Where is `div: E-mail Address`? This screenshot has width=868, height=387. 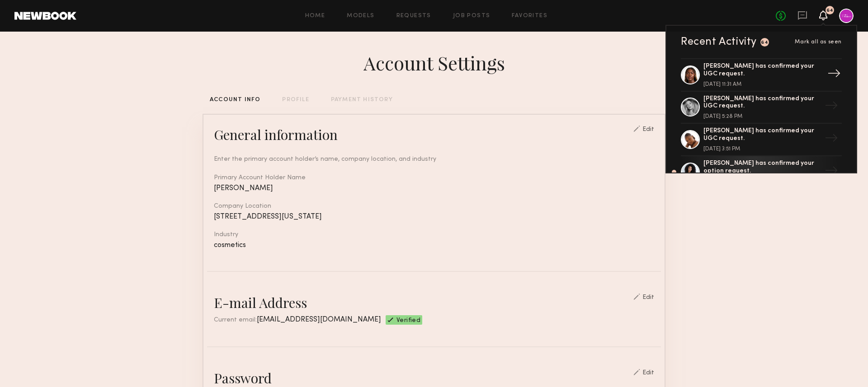 div: E-mail Address is located at coordinates (260, 303).